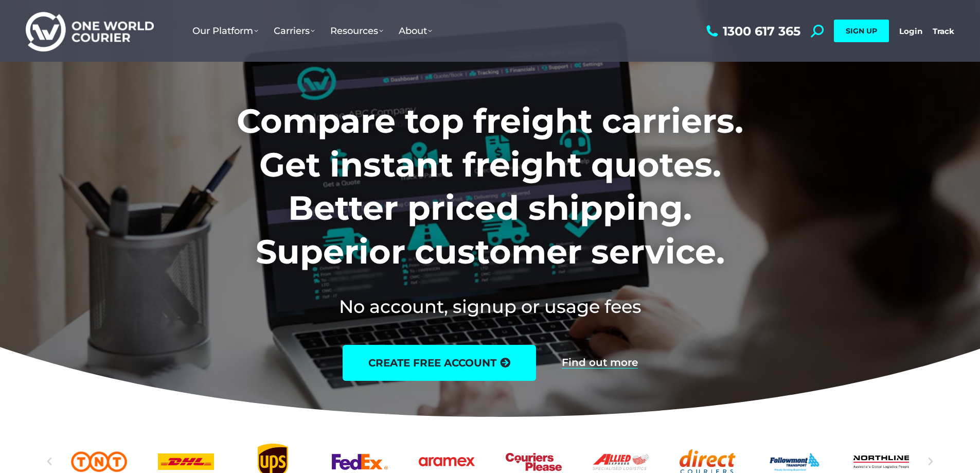 This screenshot has width=980, height=473. Describe the element at coordinates (910, 31) in the screenshot. I see `a: Login` at that location.